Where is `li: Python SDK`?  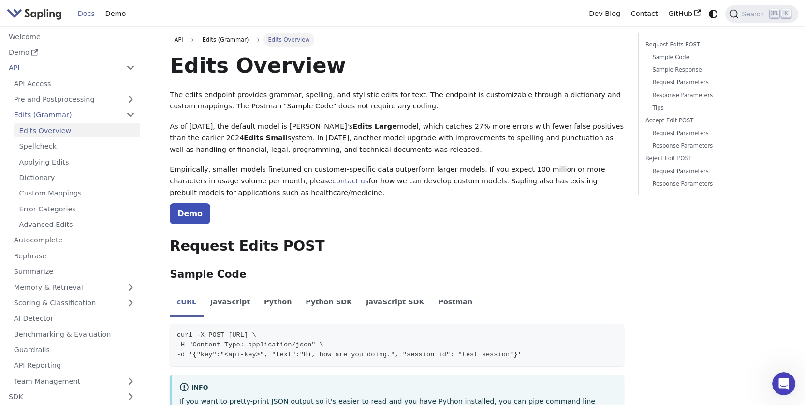 li: Python SDK is located at coordinates (329, 303).